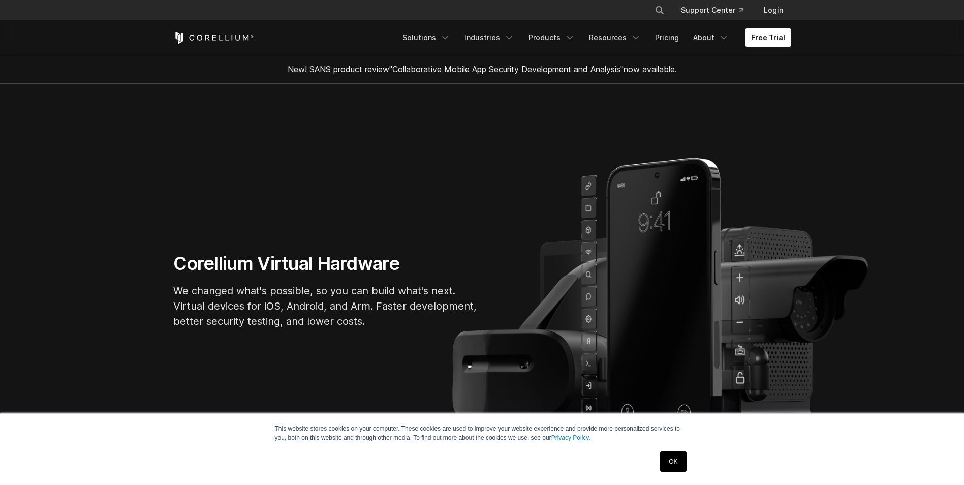 The image size is (964, 485). I want to click on a: Support Center, so click(712, 10).